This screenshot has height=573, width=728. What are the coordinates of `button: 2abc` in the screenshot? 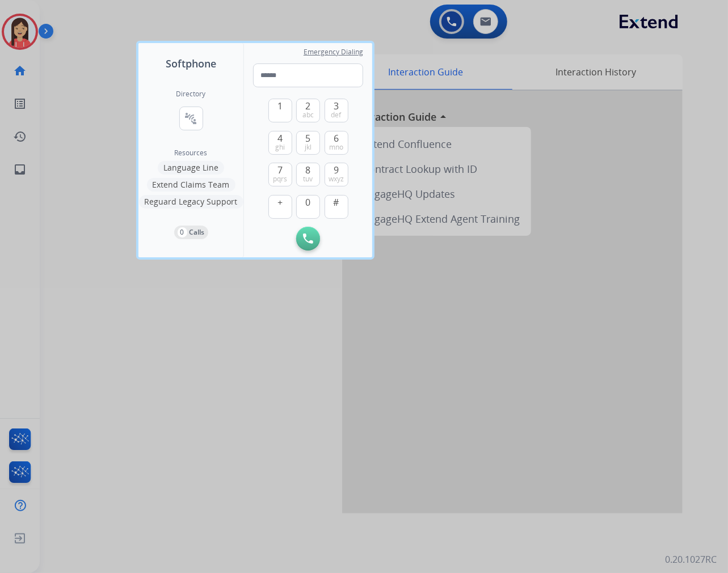 It's located at (308, 111).